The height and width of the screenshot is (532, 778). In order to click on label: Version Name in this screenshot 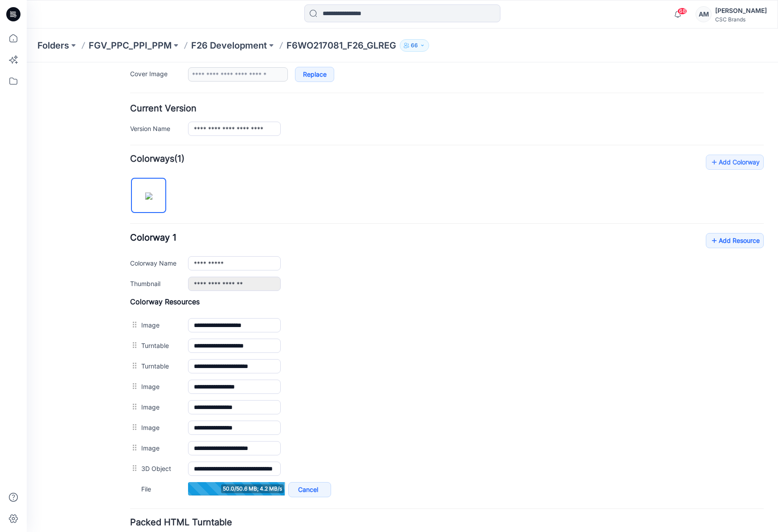, I will do `click(128, 66)`.